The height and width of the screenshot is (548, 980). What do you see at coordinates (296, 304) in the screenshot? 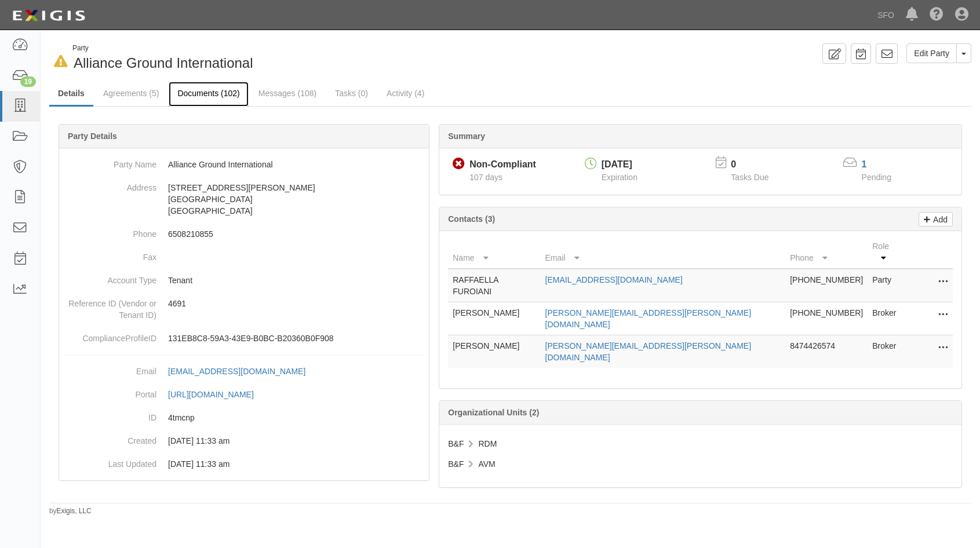
I see `p: 4691` at bounding box center [296, 304].